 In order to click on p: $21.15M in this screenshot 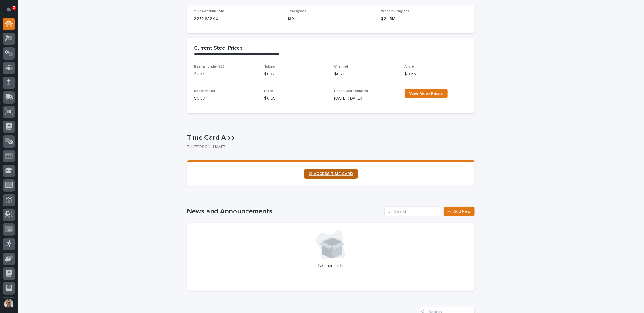, I will do `click(424, 19)`.